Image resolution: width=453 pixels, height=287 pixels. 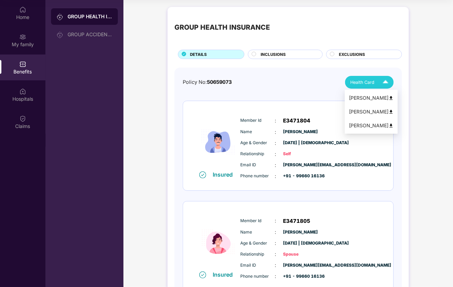 What do you see at coordinates (363, 82) in the screenshot?
I see `span: Health Card` at bounding box center [363, 82].